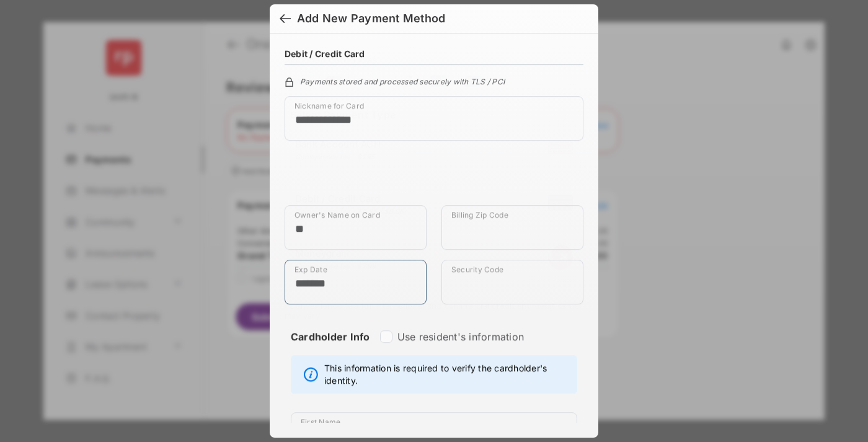 Image resolution: width=868 pixels, height=442 pixels. Describe the element at coordinates (331, 348) in the screenshot. I see `strong: Cardholder Info` at that location.